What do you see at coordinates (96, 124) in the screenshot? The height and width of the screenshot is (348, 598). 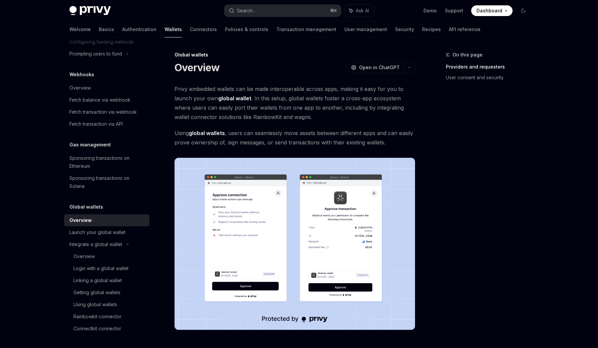 I see `div: Fetch transaction via API` at bounding box center [96, 124].